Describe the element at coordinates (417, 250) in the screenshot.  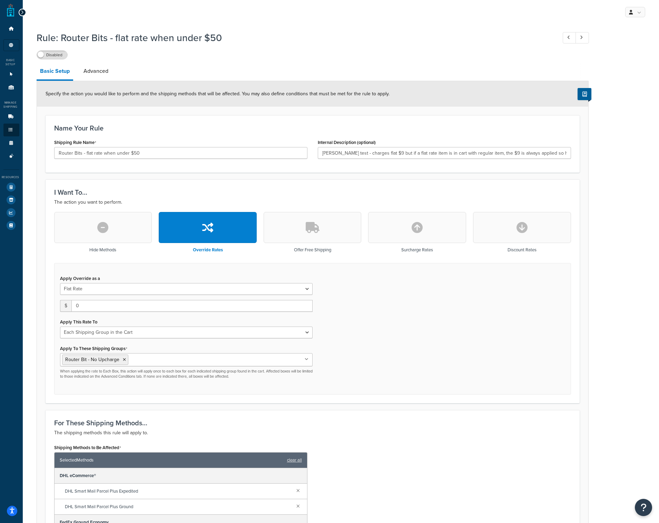
I see `h3: Surcharge Rates` at that location.